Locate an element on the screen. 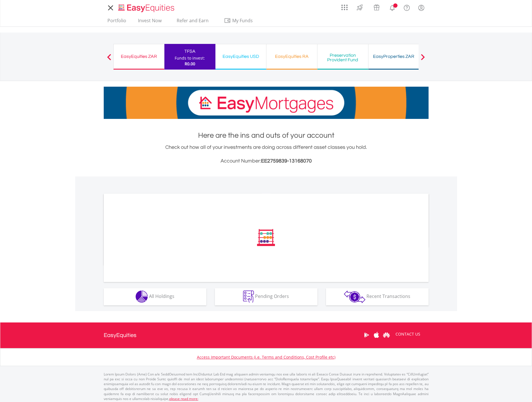  a: Refer and Earn is located at coordinates (193, 22).